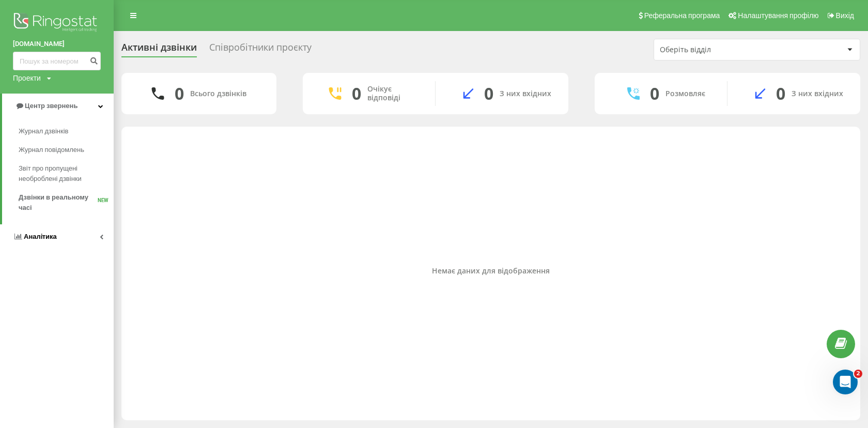  Describe the element at coordinates (845, 16) in the screenshot. I see `span: Вихід` at that location.